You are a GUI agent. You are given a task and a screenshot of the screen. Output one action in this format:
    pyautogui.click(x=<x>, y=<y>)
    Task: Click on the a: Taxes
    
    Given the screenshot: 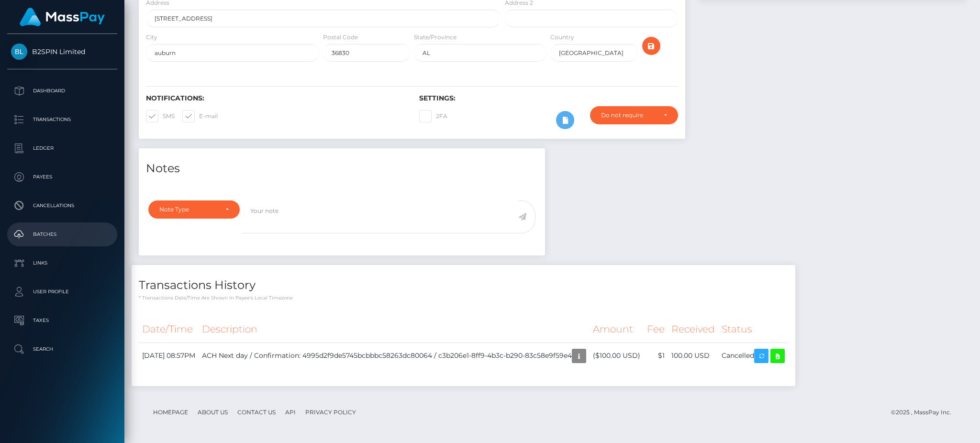 What is the action you would take?
    pyautogui.click(x=62, y=321)
    